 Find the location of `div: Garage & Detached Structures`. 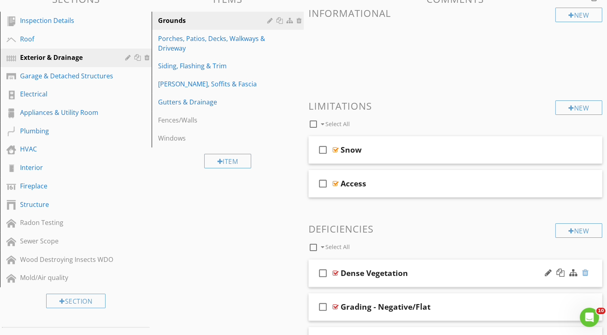

div: Garage & Detached Structures is located at coordinates (67, 76).